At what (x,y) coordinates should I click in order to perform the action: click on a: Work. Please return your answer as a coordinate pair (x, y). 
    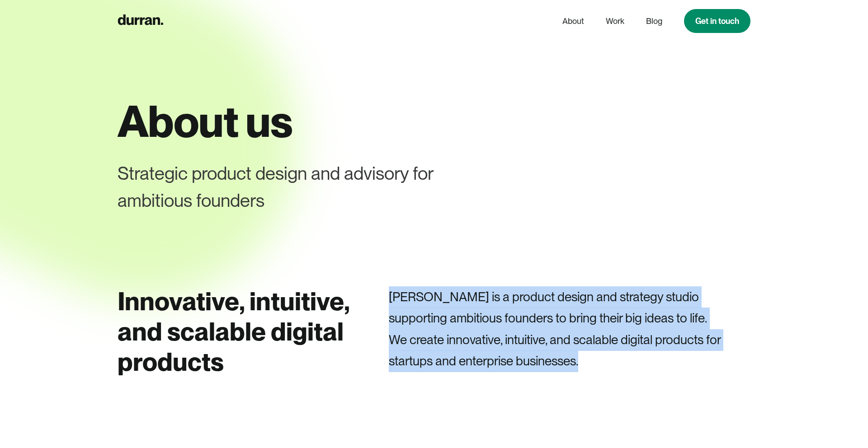
    Looking at the image, I should click on (614, 21).